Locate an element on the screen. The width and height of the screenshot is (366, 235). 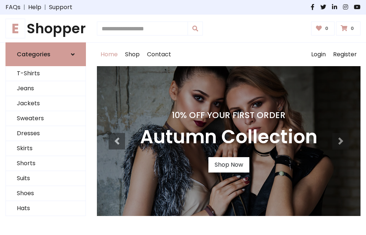
a: Help is located at coordinates (35, 7).